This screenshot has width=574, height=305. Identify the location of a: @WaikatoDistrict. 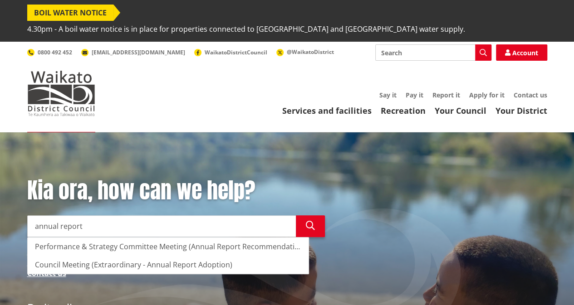
(305, 52).